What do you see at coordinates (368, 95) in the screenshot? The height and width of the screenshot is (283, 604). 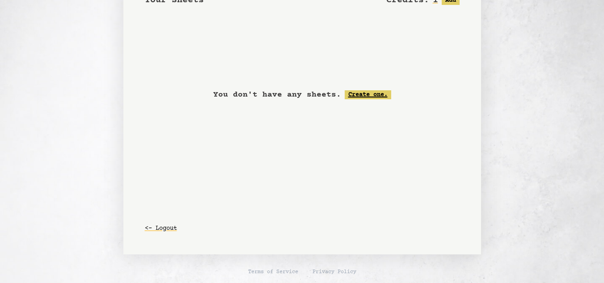 I see `a: Create one.` at bounding box center [368, 95].